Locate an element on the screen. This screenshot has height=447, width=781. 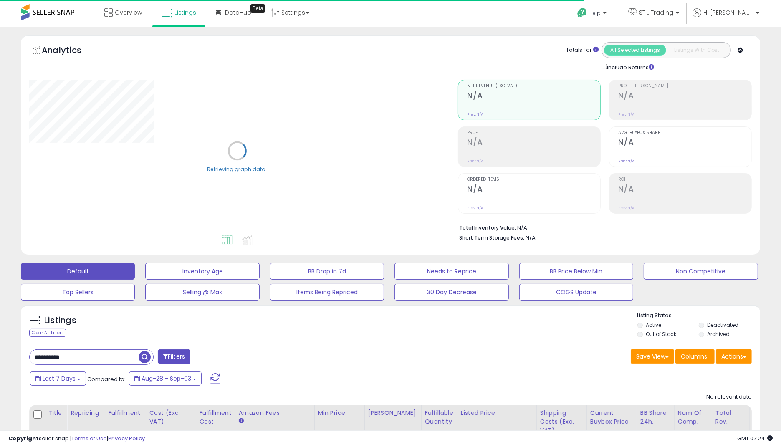
div: Retrieving graph data.. is located at coordinates (237, 169).